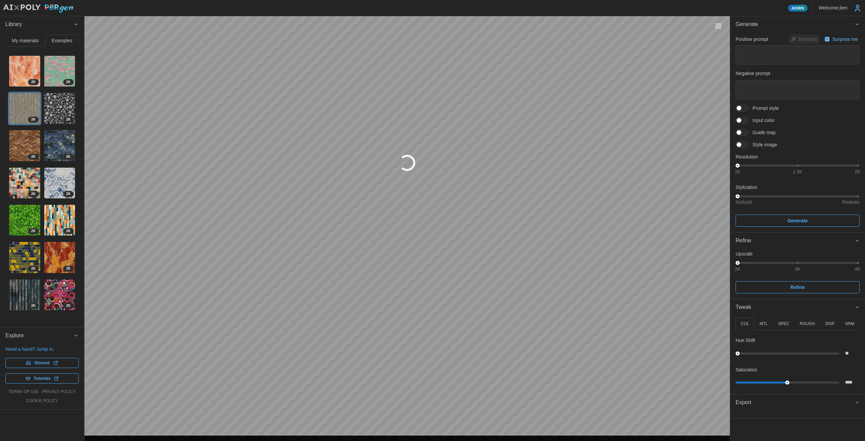  Describe the element at coordinates (797, 132) in the screenshot. I see `div: Generate` at that location.